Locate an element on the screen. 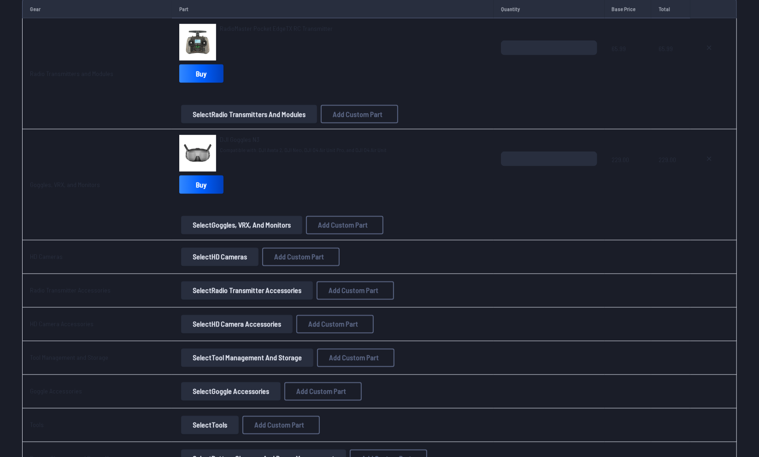 The image size is (759, 457). span: RadioMaster Pocket EdgeTX RC Transmitter is located at coordinates (276, 28).